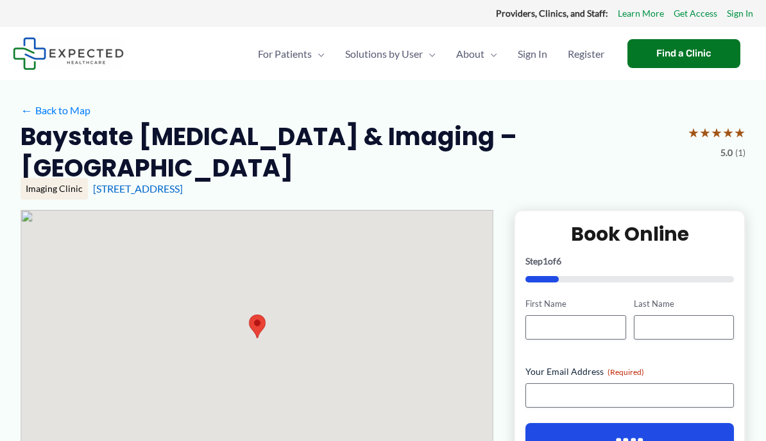 Image resolution: width=766 pixels, height=441 pixels. Describe the element at coordinates (726, 153) in the screenshot. I see `span: 5.0` at that location.